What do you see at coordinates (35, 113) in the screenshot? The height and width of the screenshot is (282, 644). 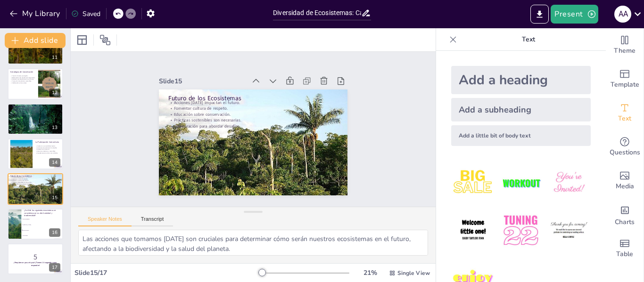 I see `p: Ejemplos de éxito global.` at bounding box center [35, 113].